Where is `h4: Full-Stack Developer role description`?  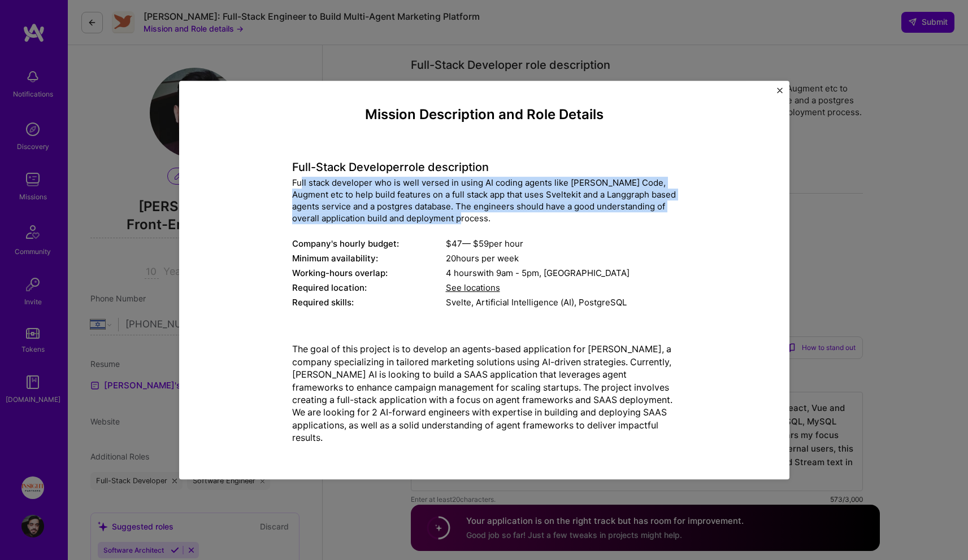 h4: Full-Stack Developer role description is located at coordinates (484, 168).